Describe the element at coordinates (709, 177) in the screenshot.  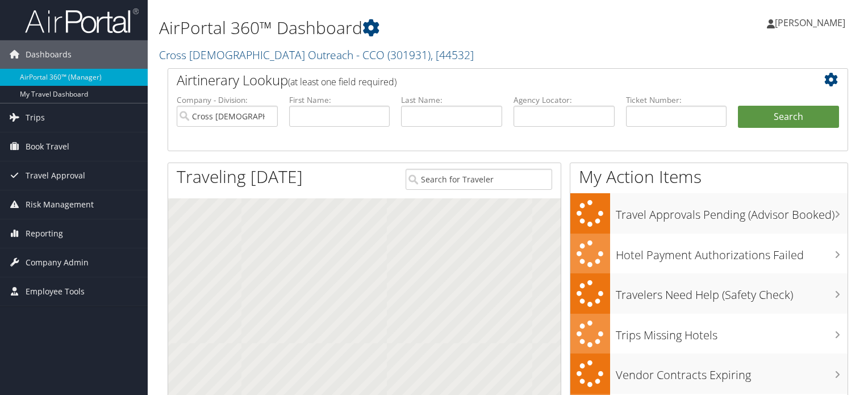
I see `h1: My Action Items` at that location.